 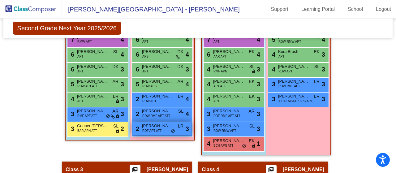 I want to click on span: do_not_disturb_alt, so click(x=244, y=146).